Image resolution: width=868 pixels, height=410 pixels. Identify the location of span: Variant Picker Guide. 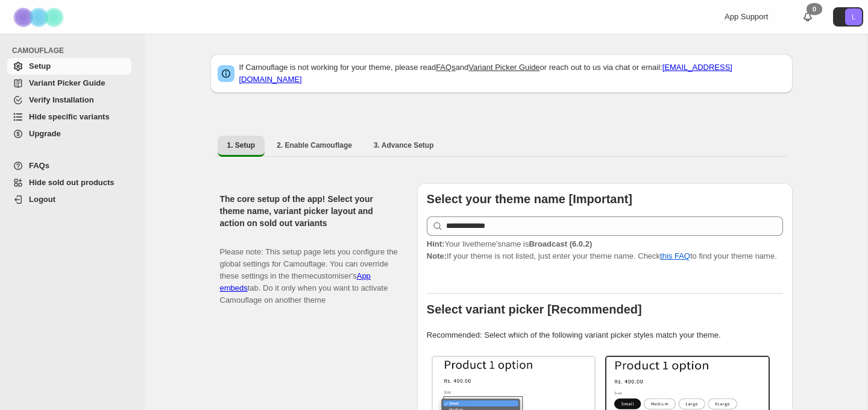
(67, 83).